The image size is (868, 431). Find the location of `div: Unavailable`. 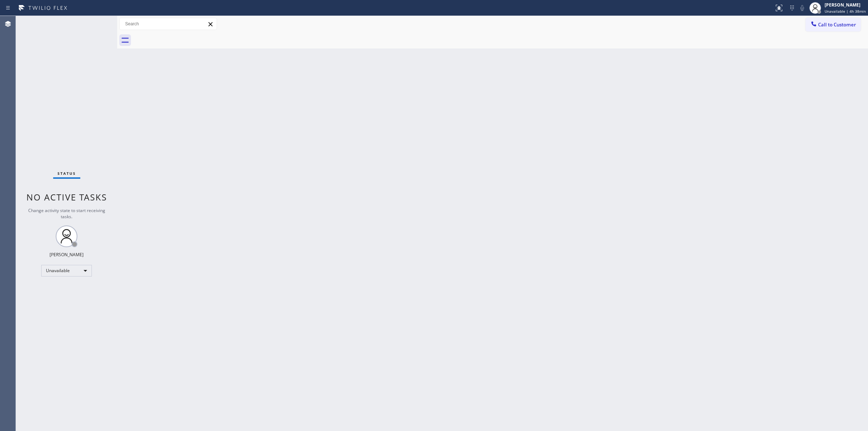

div: Unavailable is located at coordinates (67, 270).